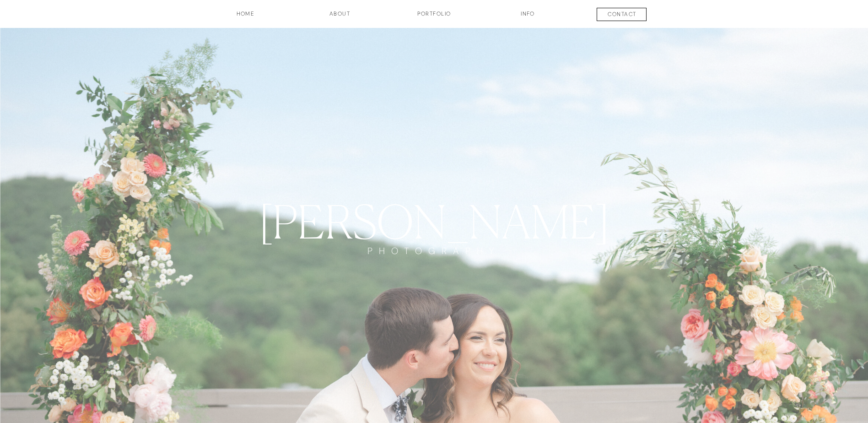 Image resolution: width=868 pixels, height=423 pixels. Describe the element at coordinates (434, 17) in the screenshot. I see `a: Portfolio` at that location.